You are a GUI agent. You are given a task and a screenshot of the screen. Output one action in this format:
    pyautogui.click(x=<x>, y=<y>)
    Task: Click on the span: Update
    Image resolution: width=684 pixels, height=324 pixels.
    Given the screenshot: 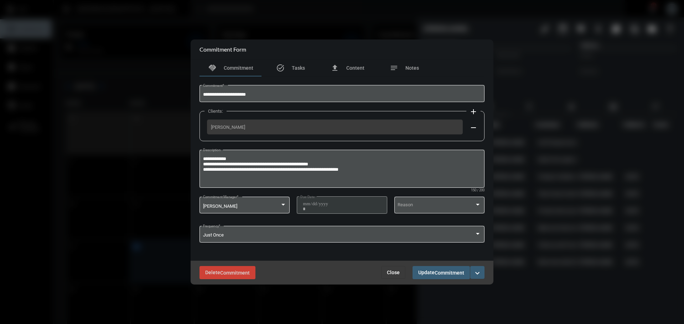 What is the action you would take?
    pyautogui.click(x=441, y=273)
    